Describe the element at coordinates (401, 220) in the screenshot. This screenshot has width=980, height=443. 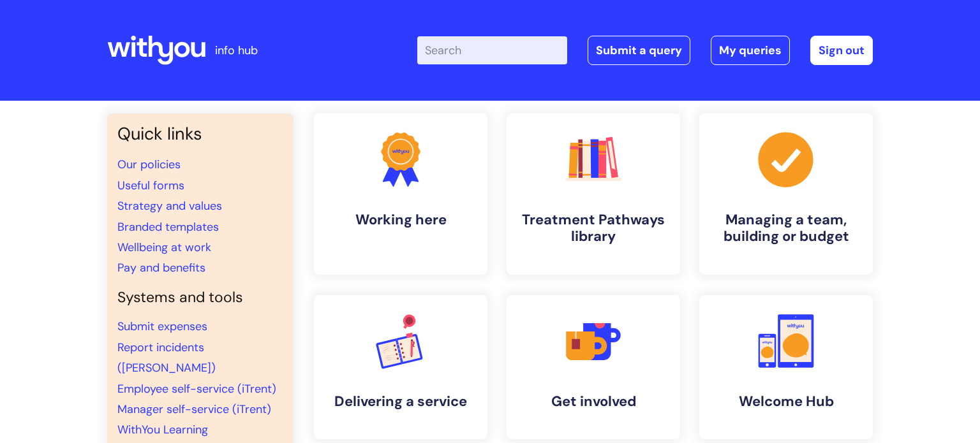
I see `h4: Working here` at that location.